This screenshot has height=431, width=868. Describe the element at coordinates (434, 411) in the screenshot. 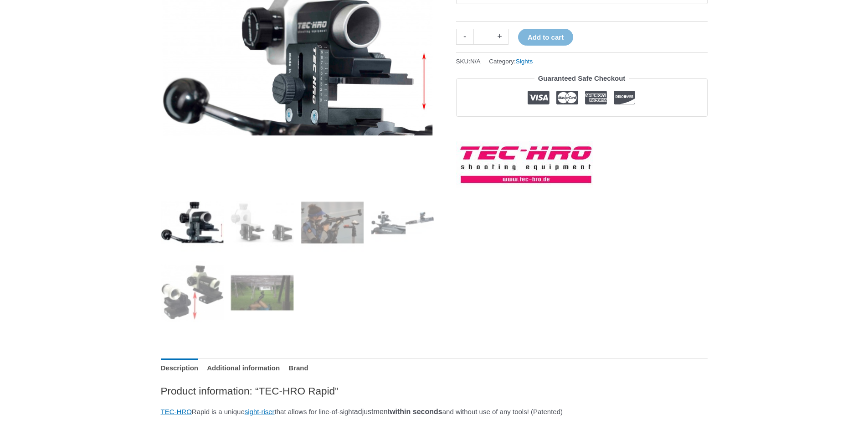

I see `p: Rapid is a unique that allows for line-of-sight and without use of any tools! (Patented)` at that location.